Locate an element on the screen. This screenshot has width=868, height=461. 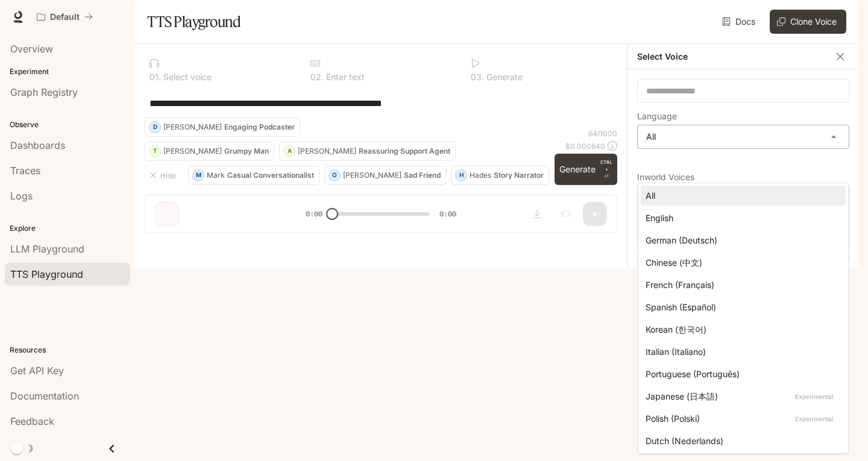
div: Japanese (日本語) is located at coordinates (740, 396).